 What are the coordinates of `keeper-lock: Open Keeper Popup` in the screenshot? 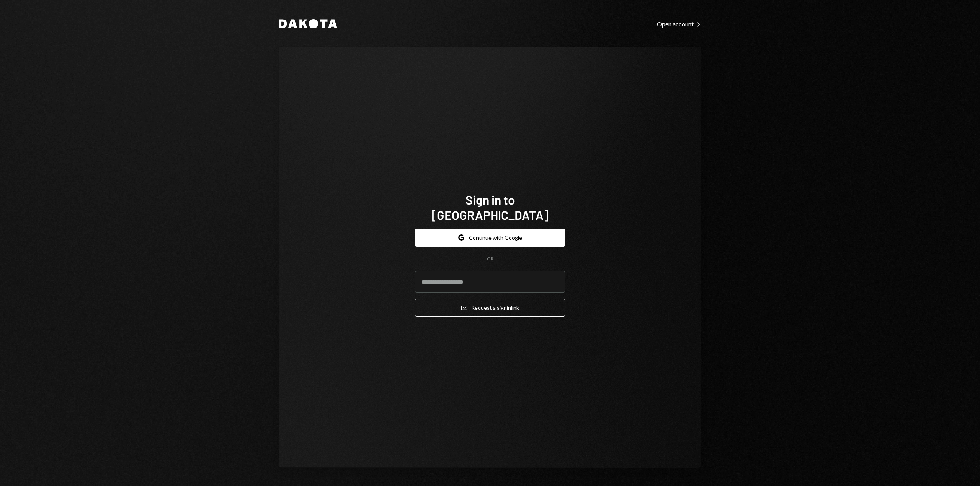 It's located at (554, 282).